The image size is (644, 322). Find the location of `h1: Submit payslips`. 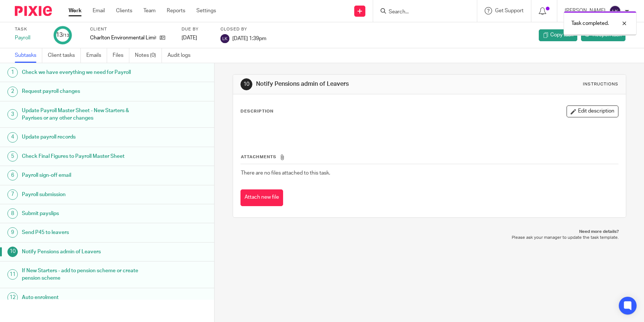

h1: Submit payslips is located at coordinates (83, 214).